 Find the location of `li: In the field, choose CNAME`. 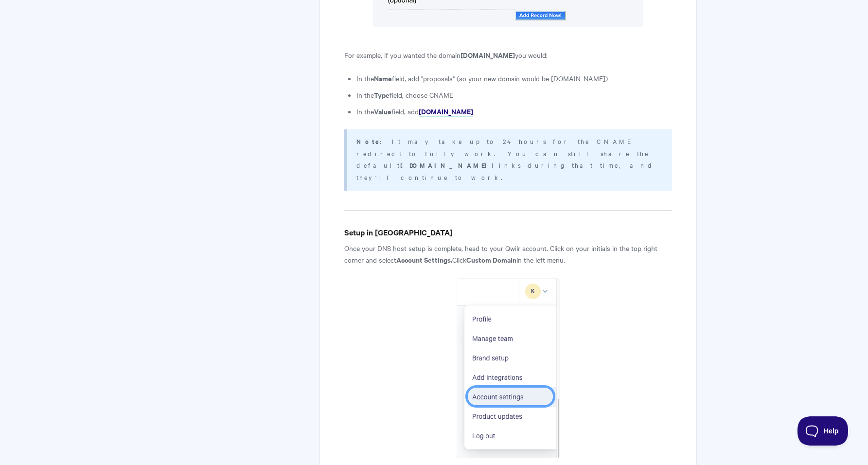

li: In the field, choose CNAME is located at coordinates (514, 95).